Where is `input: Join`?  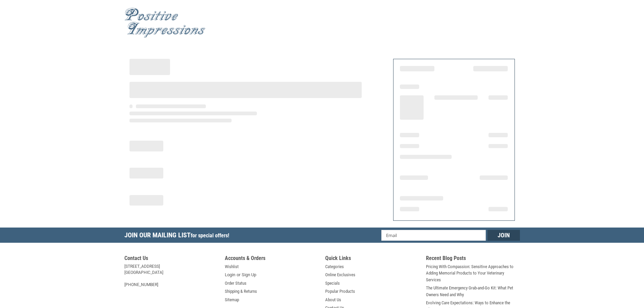
input: Join is located at coordinates (503, 236).